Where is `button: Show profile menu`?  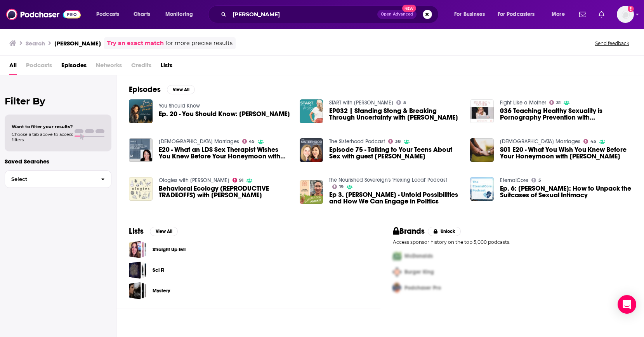 button: Show profile menu is located at coordinates (626, 14).